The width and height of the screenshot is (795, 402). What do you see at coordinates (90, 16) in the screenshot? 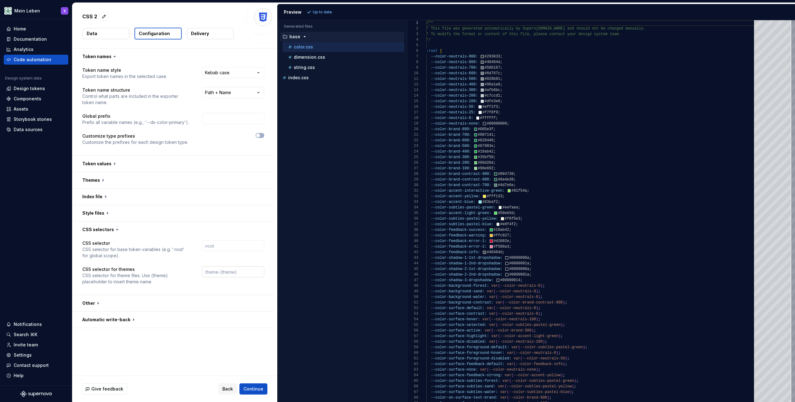
I see `p: CSS 2` at bounding box center [90, 16].